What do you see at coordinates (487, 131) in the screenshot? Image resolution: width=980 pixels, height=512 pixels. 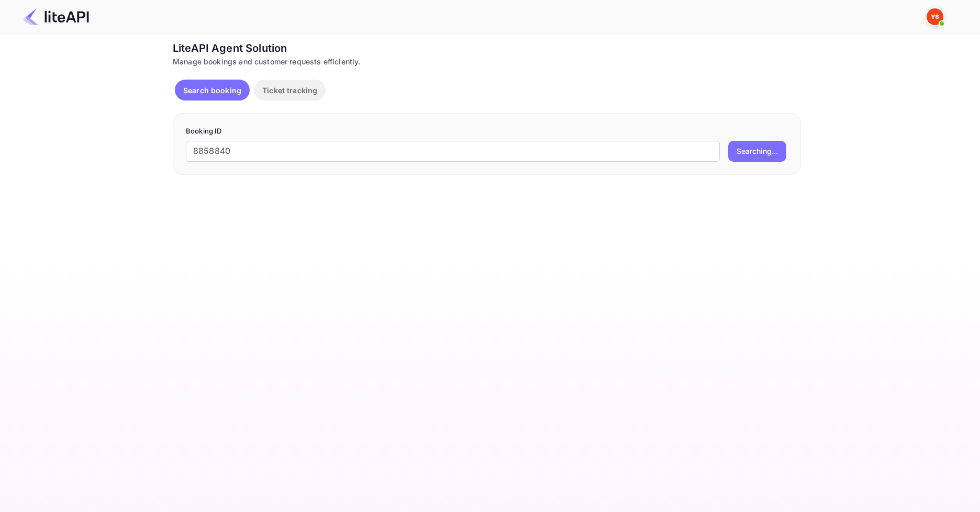 I see `p: Booking ID` at bounding box center [487, 131].